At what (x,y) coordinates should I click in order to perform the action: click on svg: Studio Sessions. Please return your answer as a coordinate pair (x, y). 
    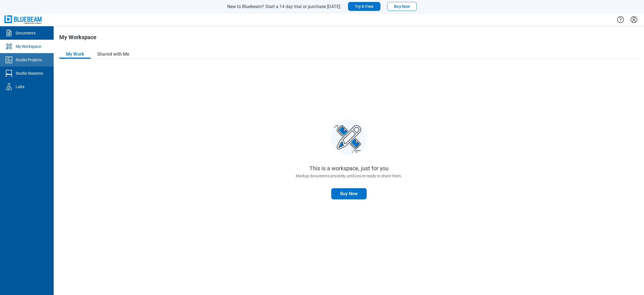
    Looking at the image, I should click on (9, 73).